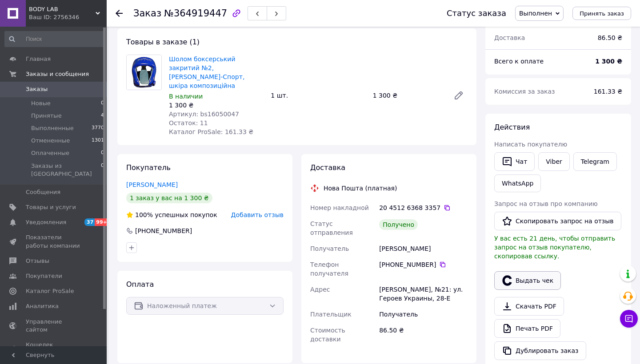 The width and height of the screenshot is (640, 364). What do you see at coordinates (331, 315) in the screenshot?
I see `span: Плательщик` at bounding box center [331, 315].